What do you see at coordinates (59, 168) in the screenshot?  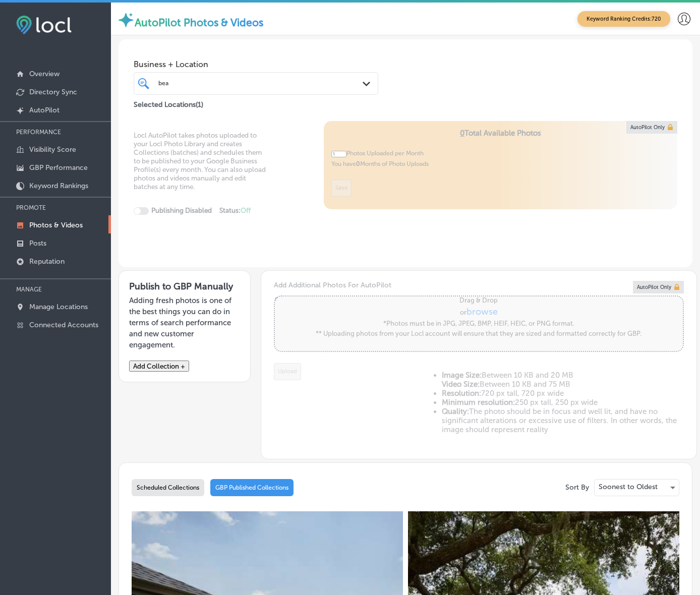 I see `p: GBP Performance` at bounding box center [59, 168].